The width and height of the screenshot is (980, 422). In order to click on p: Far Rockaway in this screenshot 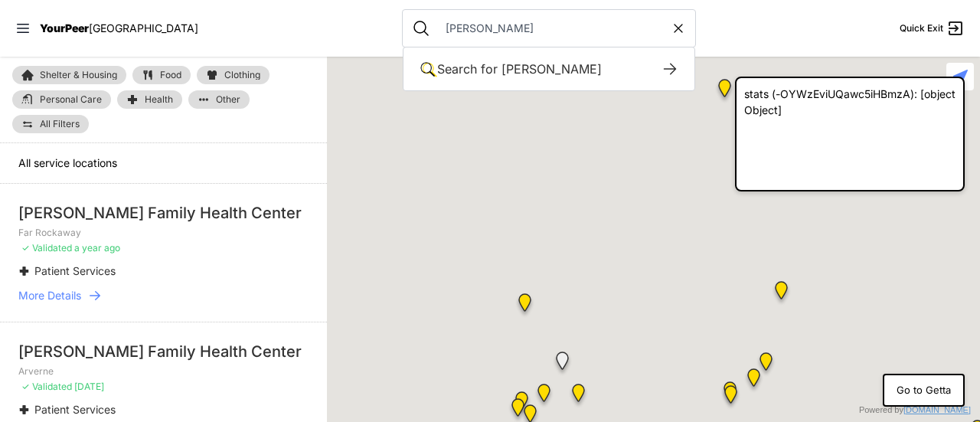, I will do `click(163, 233)`.